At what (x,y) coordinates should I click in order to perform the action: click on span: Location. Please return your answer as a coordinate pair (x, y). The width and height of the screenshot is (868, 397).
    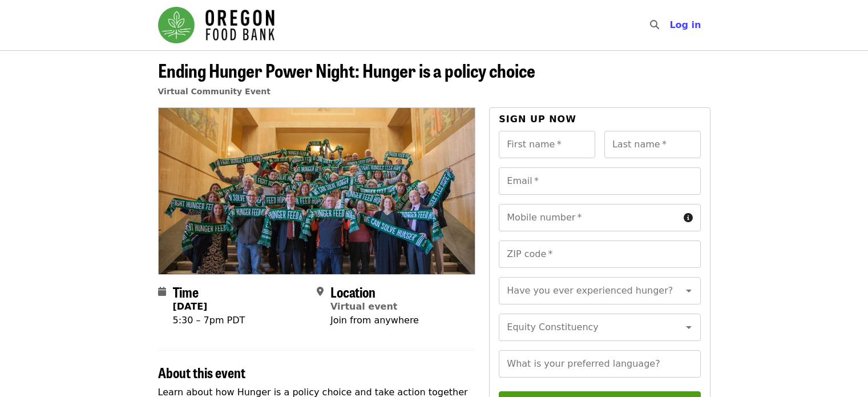
    Looking at the image, I should click on (353, 291).